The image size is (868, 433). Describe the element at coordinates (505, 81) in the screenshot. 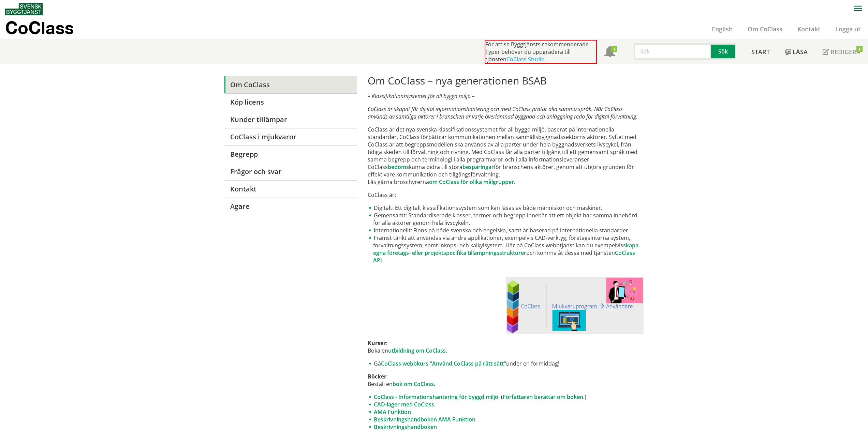

I see `h1: Om CoClass – nya generationen BSAB` at that location.